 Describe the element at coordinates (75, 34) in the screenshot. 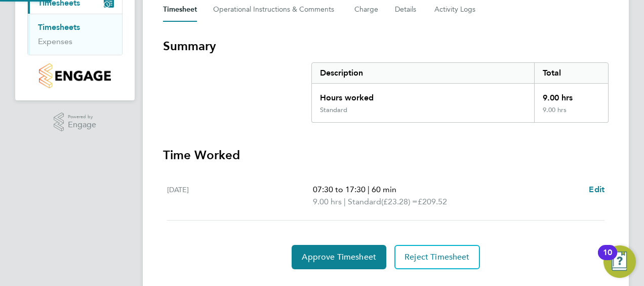

I see `div: Timesheets` at that location.